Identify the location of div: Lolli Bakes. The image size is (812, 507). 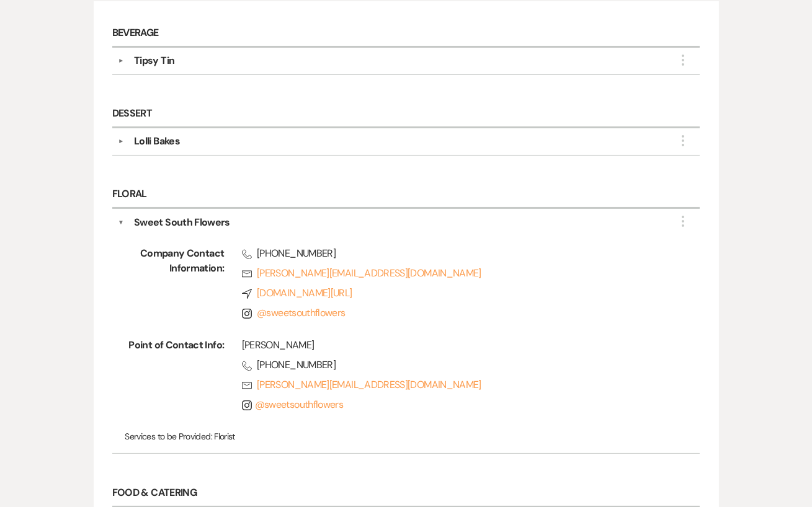
(157, 141).